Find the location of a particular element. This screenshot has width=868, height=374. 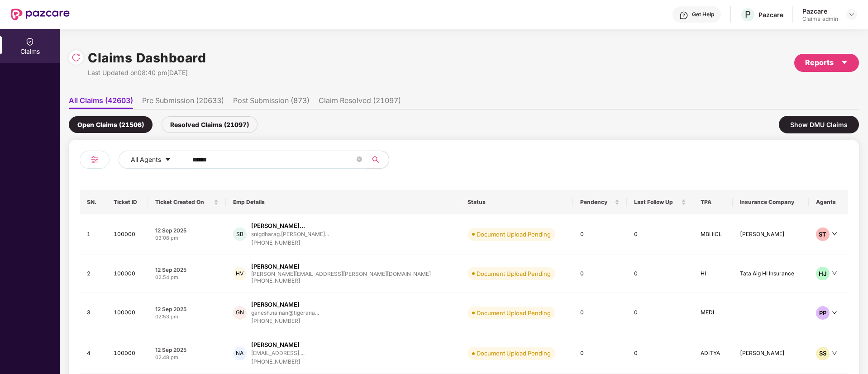

span: Ticket Created On is located at coordinates (183, 202).